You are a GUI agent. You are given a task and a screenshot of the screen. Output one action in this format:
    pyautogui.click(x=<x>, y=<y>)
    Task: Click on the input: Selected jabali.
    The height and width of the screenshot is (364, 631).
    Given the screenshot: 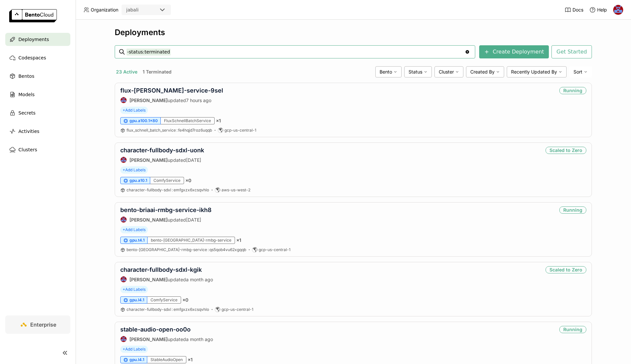 What is the action you would take?
    pyautogui.click(x=139, y=10)
    